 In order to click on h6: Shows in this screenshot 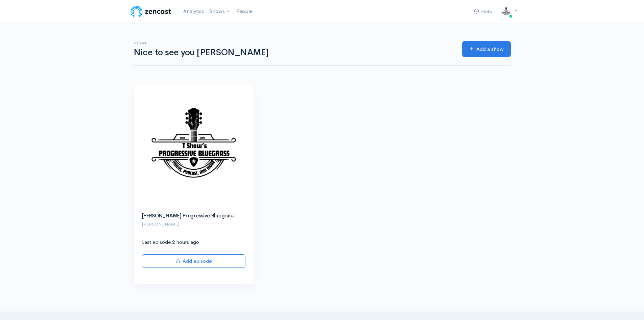, I will do `click(294, 43)`.